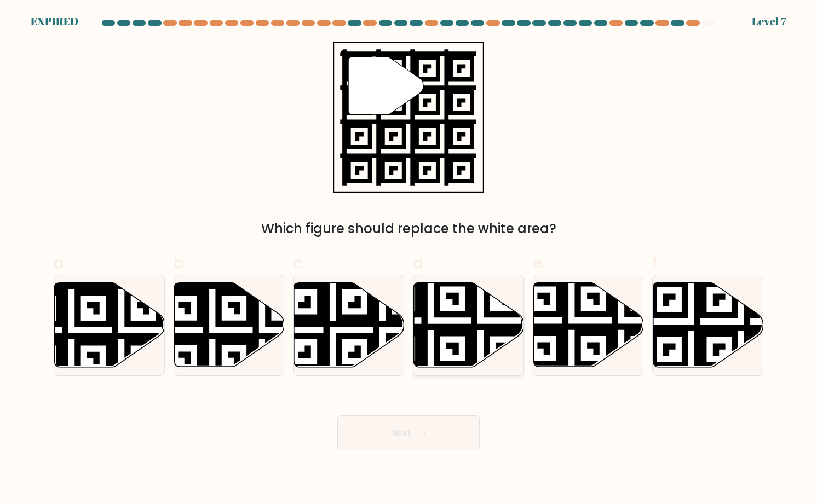  What do you see at coordinates (299, 262) in the screenshot?
I see `span: c.` at bounding box center [299, 262].